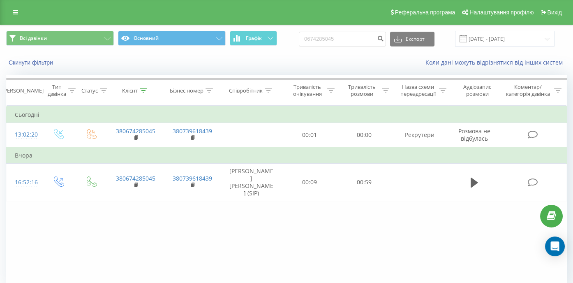 Image resolution: width=573 pixels, height=283 pixels. What do you see at coordinates (309, 135) in the screenshot?
I see `td: 00:01` at bounding box center [309, 135].